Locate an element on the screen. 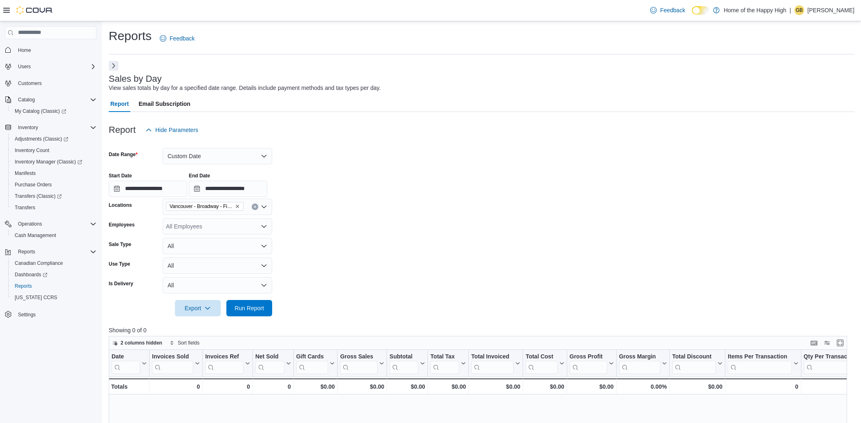 The image size is (861, 423). button: Invoices Ref is located at coordinates (227, 363).